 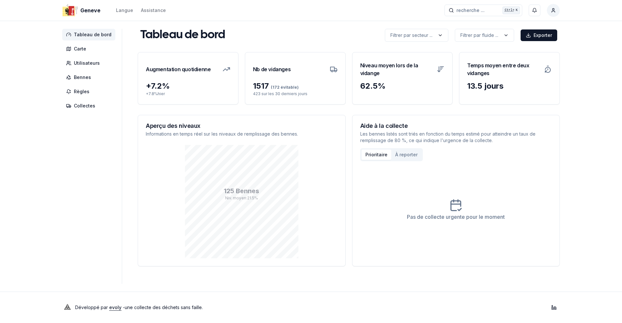 What do you see at coordinates (188, 94) in the screenshot?
I see `p: + 7.8 % hier` at bounding box center [188, 94].